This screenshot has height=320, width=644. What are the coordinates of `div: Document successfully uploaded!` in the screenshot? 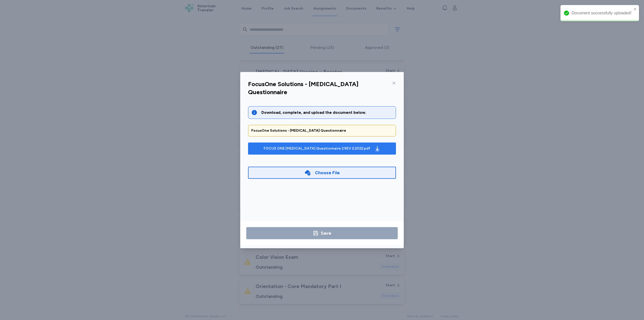 It's located at (602, 13).